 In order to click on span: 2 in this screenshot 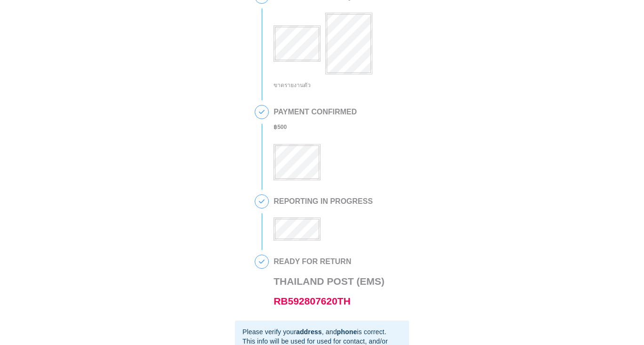, I will do `click(262, 112)`.